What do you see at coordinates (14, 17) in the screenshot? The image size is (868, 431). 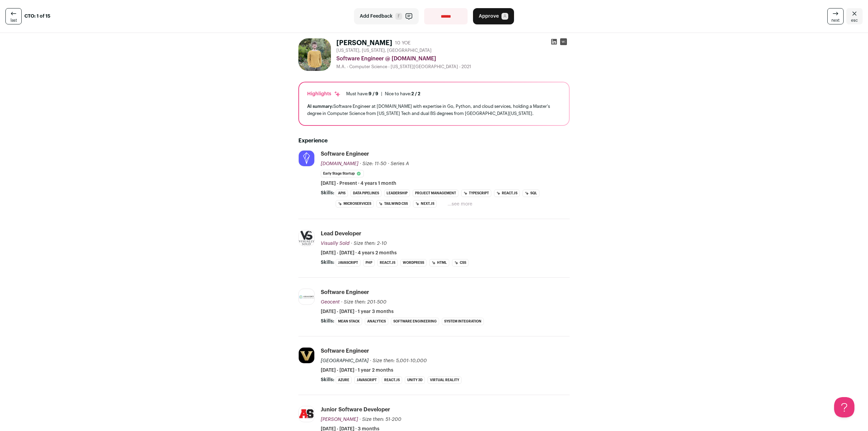 I see `a: last` at bounding box center [14, 17].